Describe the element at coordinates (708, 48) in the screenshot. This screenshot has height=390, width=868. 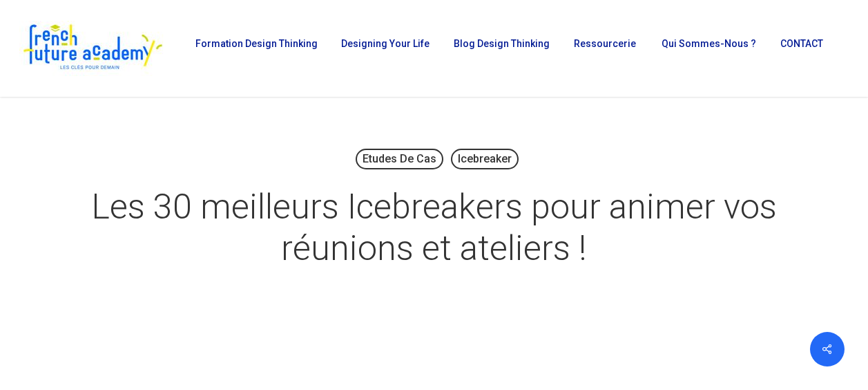
I see `a: Qui sommes-nous ?` at that location.